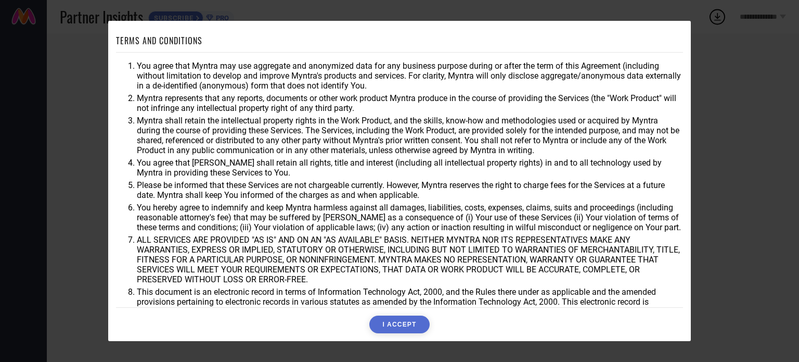 This screenshot has height=362, width=799. What do you see at coordinates (410, 135) in the screenshot?
I see `li: Myntra shall retain the intellectual property rights in the Work Product, and the skills, know-ho...` at bounding box center [410, 135].